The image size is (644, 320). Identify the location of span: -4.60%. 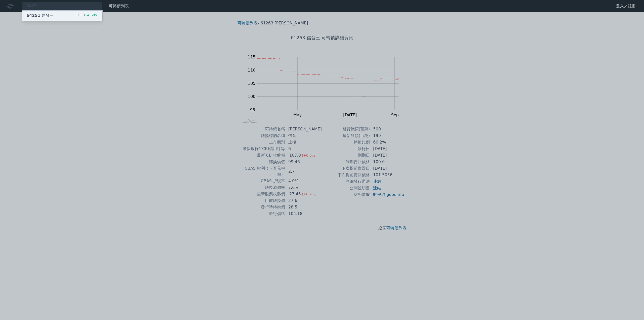
(92, 15).